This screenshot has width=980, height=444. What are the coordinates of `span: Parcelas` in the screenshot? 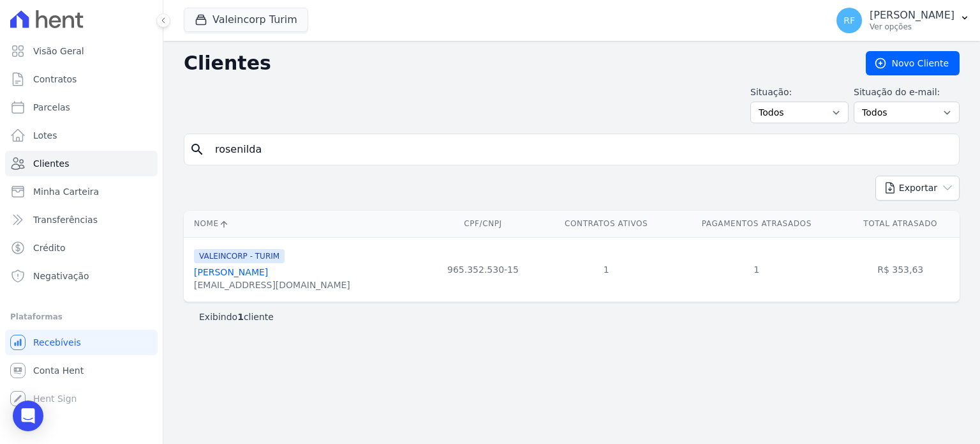 It's located at (52, 108).